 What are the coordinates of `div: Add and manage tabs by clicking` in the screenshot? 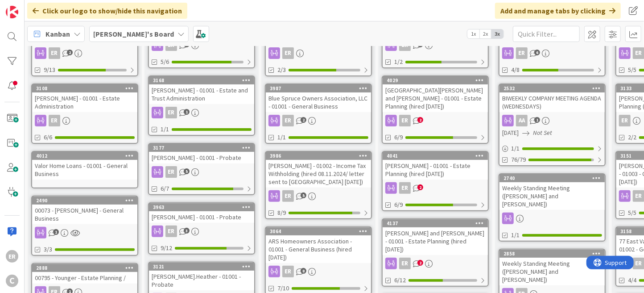 It's located at (557, 10).